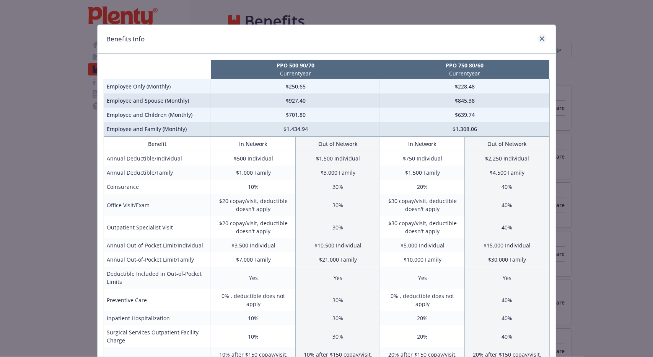 The width and height of the screenshot is (653, 357). What do you see at coordinates (338, 158) in the screenshot?
I see `td: $1,500 Individual` at bounding box center [338, 158].